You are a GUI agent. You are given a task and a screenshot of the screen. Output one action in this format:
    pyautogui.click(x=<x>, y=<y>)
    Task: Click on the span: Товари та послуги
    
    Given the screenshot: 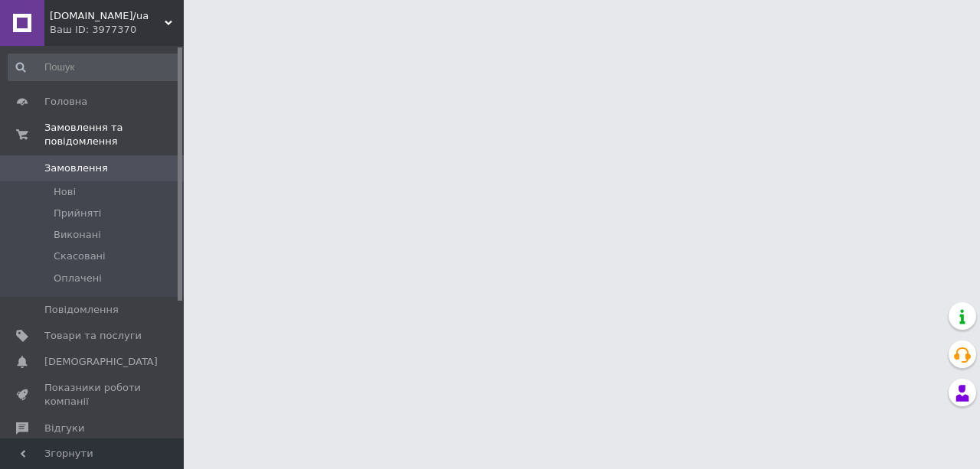 What is the action you would take?
    pyautogui.click(x=92, y=336)
    